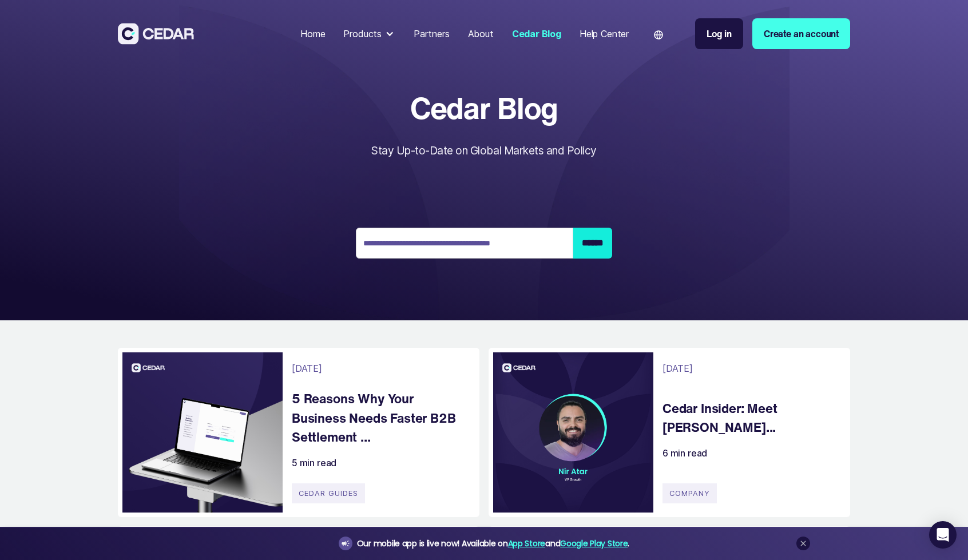 This screenshot has height=560, width=968. I want to click on a: About, so click(481, 34).